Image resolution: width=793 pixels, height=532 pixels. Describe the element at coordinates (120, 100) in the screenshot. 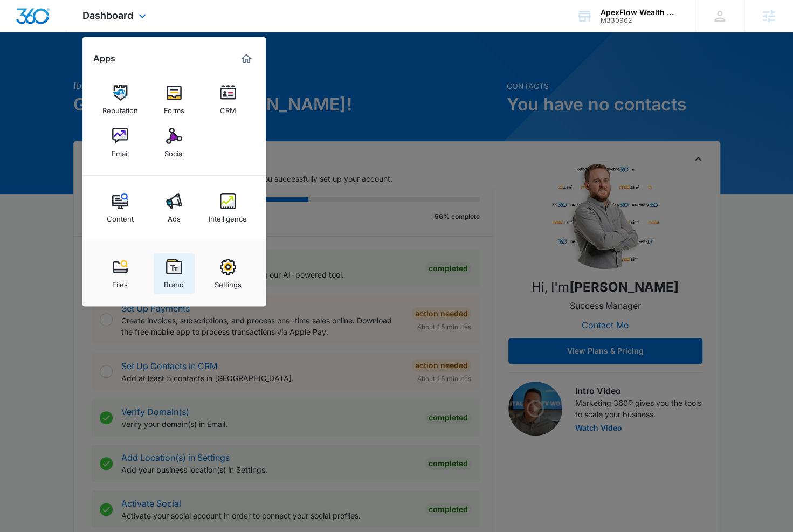

I see `a: Reputation` at that location.